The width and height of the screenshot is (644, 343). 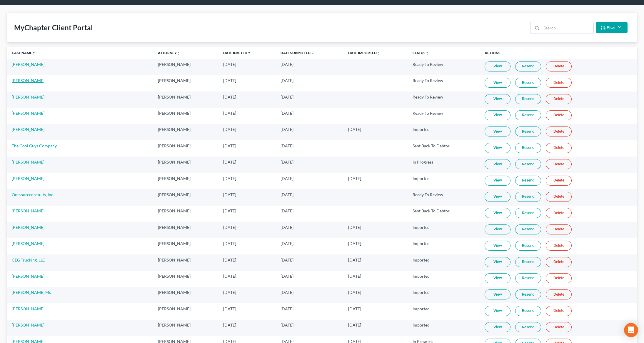 What do you see at coordinates (444, 165) in the screenshot?
I see `td: In Progress` at bounding box center [444, 165].